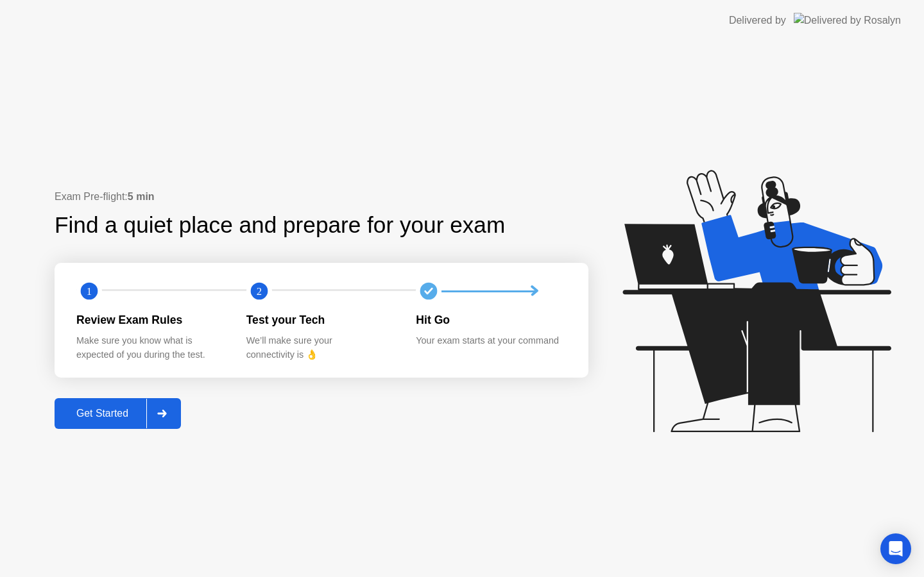  Describe the element at coordinates (89, 291) in the screenshot. I see `text: 1` at that location.